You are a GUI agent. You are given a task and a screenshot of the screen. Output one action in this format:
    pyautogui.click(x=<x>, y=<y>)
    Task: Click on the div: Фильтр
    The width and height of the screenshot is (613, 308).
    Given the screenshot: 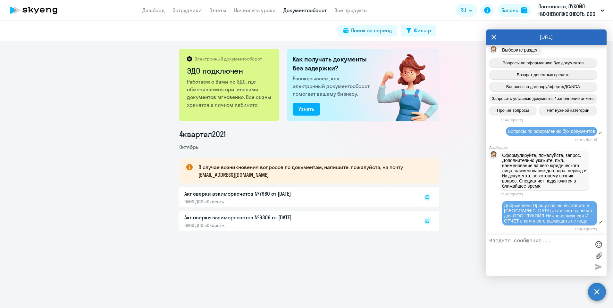 What is the action you would take?
    pyautogui.click(x=423, y=30)
    